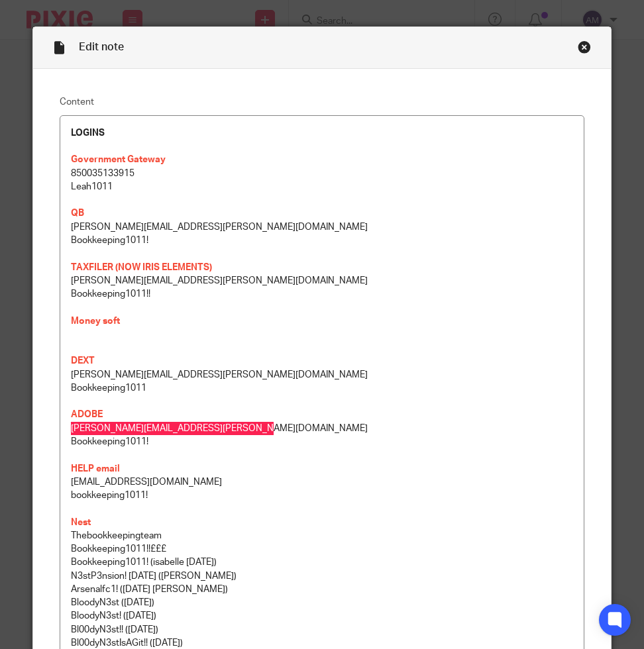  What do you see at coordinates (584, 47) in the screenshot?
I see `div: Close this dialog window` at bounding box center [584, 47].